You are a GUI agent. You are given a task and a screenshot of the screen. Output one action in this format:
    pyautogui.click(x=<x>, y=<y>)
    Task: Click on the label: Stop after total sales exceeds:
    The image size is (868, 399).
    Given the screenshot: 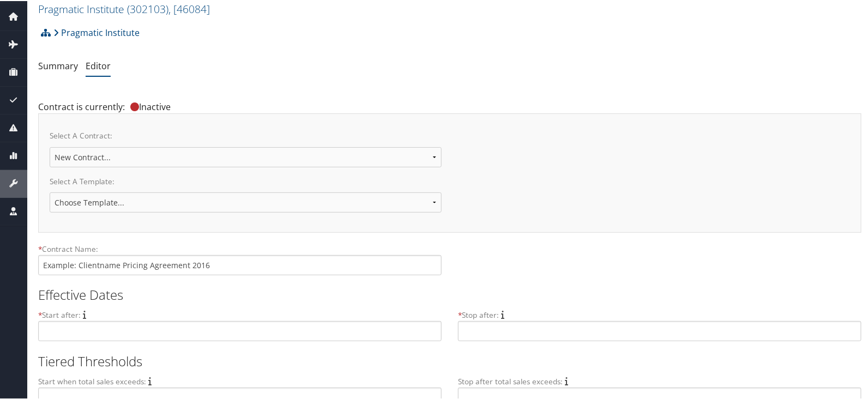 What is the action you would take?
    pyautogui.click(x=510, y=380)
    